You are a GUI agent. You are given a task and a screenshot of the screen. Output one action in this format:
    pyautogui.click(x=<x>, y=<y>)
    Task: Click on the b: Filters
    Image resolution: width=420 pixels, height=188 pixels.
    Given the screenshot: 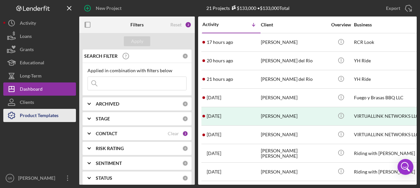 What is the action you would take?
    pyautogui.click(x=137, y=25)
    